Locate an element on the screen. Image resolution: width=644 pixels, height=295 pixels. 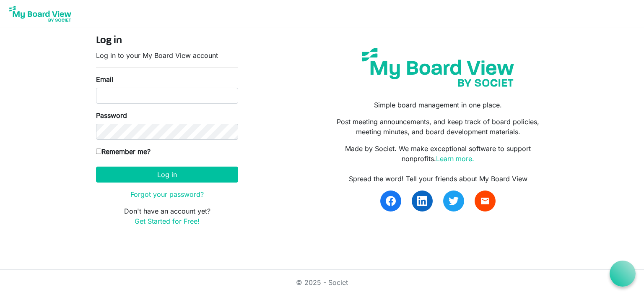
a: Get Started for Free! is located at coordinates (167, 221).